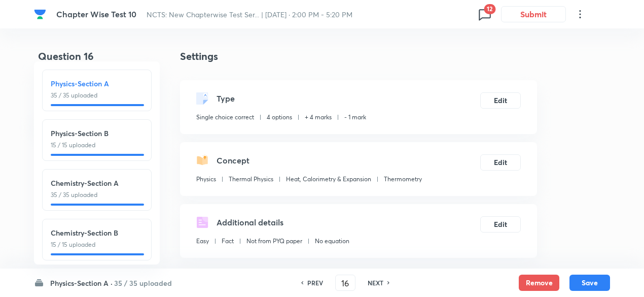  I want to click on h6: Physics-Section A, so click(97, 83).